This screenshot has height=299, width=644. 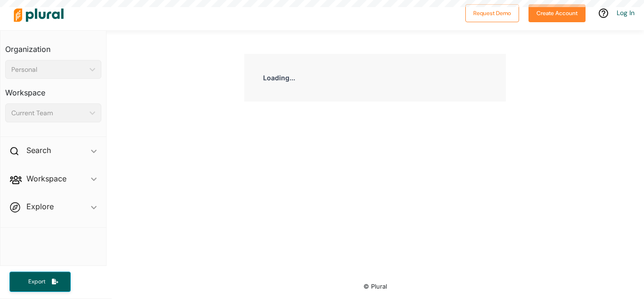 I want to click on h3: Workspace, so click(x=53, y=89).